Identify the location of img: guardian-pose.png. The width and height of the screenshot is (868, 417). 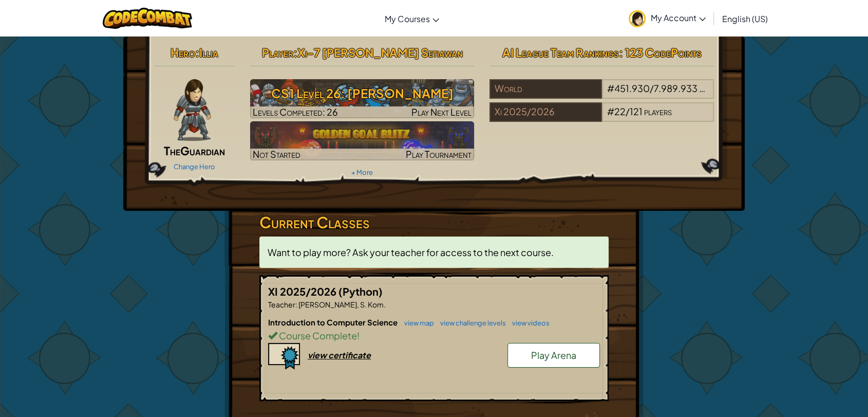
(192, 110).